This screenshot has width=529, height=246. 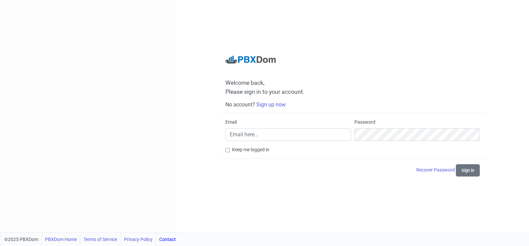 What do you see at coordinates (436, 170) in the screenshot?
I see `a: Recover Password` at bounding box center [436, 170].